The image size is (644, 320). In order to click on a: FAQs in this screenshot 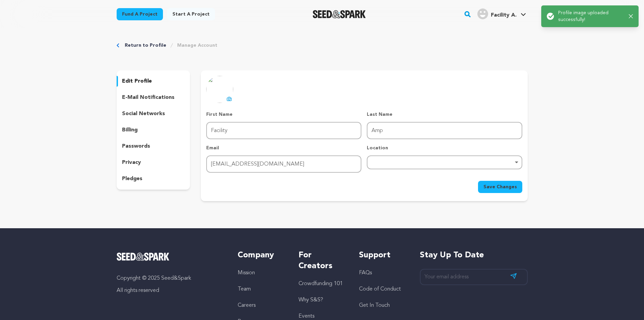, I will do `click(366, 273)`.